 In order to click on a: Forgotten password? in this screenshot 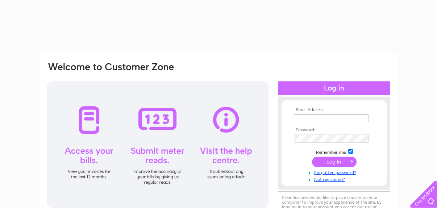, I will do `click(335, 172)`.